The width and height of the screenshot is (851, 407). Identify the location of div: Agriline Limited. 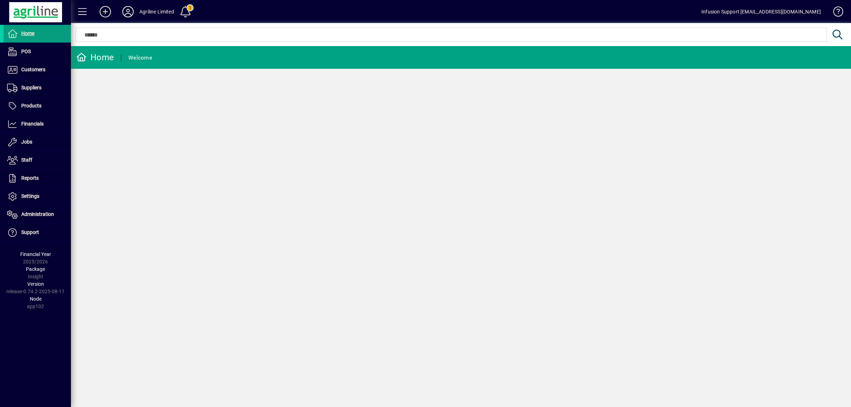
(157, 12).